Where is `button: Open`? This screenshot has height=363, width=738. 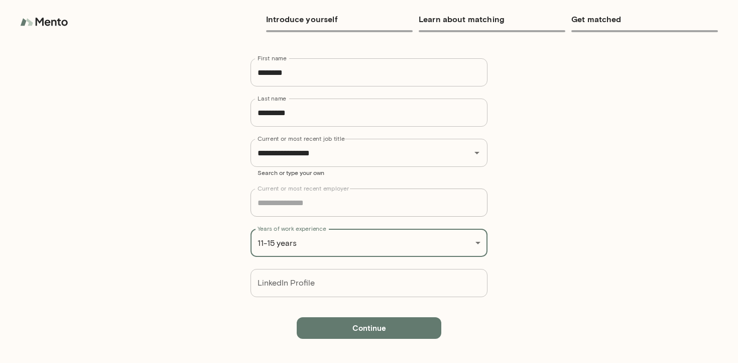 button: Open is located at coordinates (477, 153).